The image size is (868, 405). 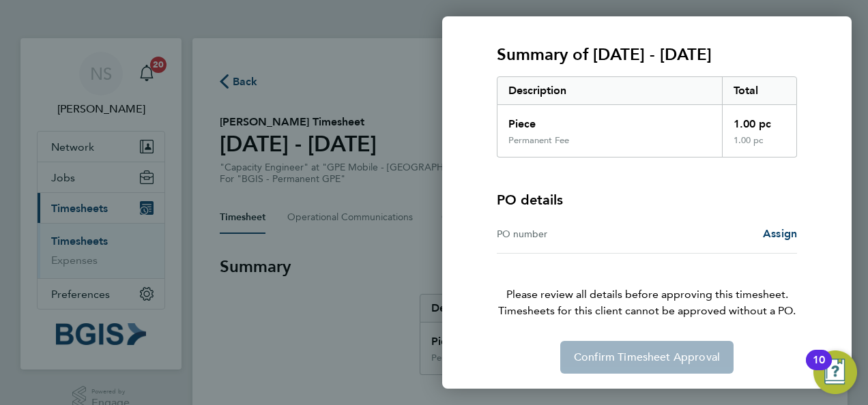 What do you see at coordinates (647, 287) in the screenshot?
I see `p: Please review all details before approving this timesheet.` at bounding box center [647, 287].